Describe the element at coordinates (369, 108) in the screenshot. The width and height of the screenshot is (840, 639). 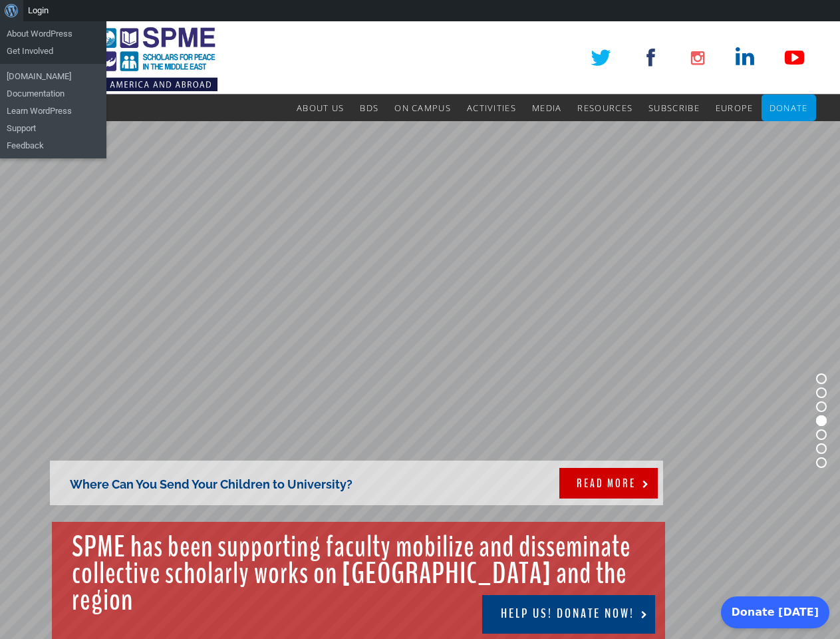
I see `a: BDS` at that location.